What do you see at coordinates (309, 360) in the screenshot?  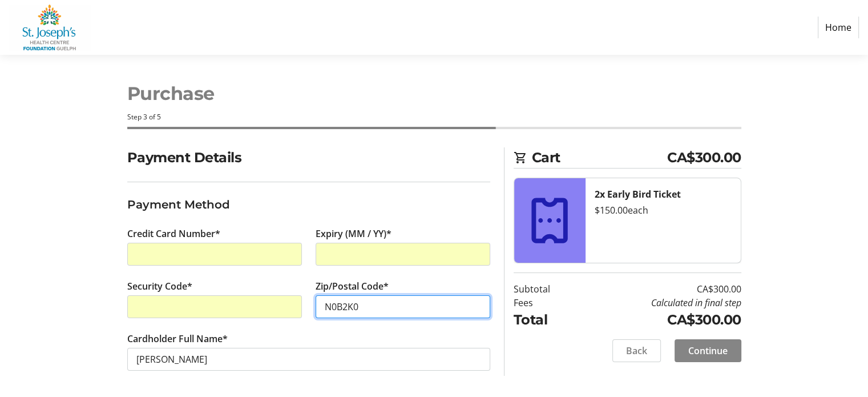 I see `input: Card Holder Name` at bounding box center [309, 360].